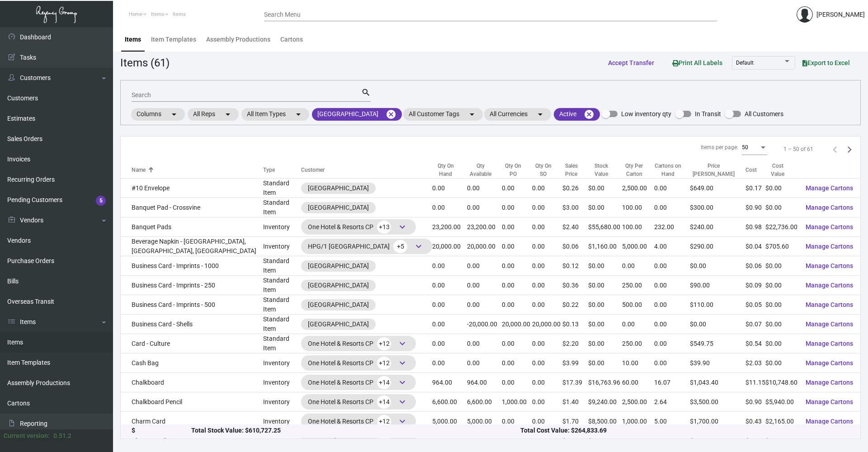  What do you see at coordinates (638, 305) in the screenshot?
I see `td: 500.00` at bounding box center [638, 305].